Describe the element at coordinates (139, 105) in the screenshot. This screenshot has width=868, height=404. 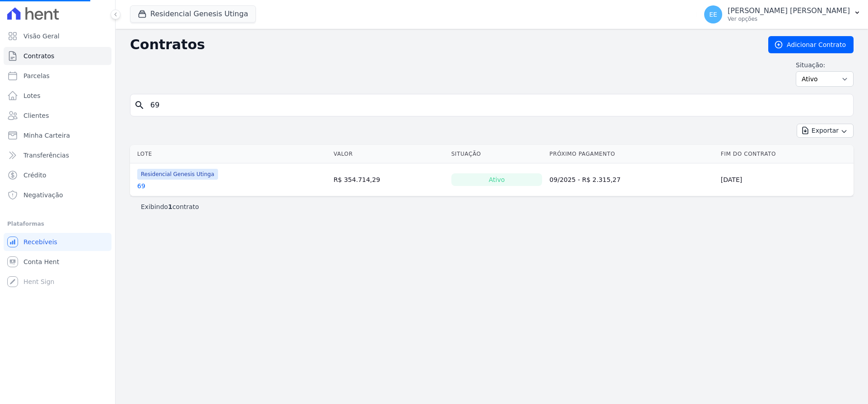
I see `i: search` at that location.